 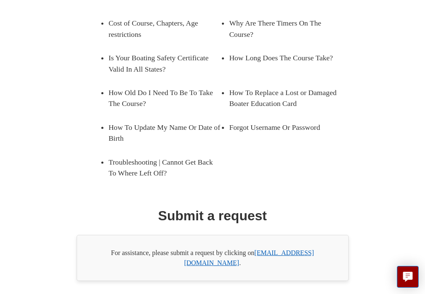 What do you see at coordinates (285, 98) in the screenshot?
I see `a: How To Replace a Lost or Damaged Boater Education Card` at bounding box center [285, 98].